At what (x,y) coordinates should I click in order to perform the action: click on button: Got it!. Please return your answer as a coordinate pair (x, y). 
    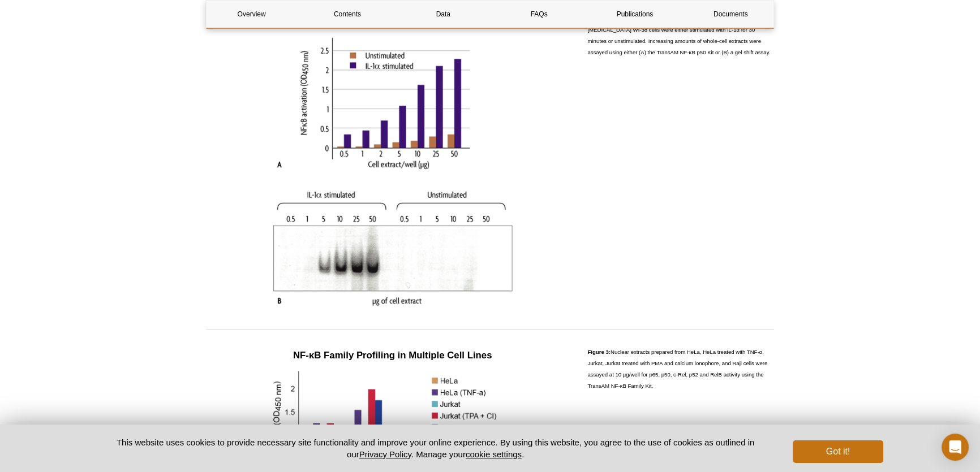
    Looking at the image, I should click on (838, 451).